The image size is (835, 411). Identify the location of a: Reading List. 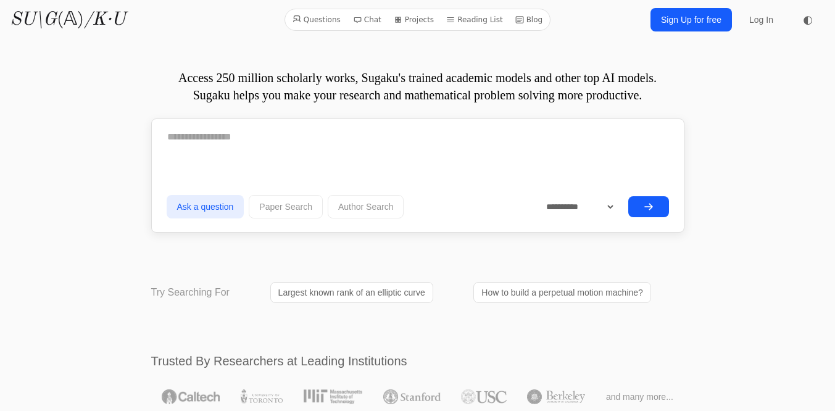
(474, 20).